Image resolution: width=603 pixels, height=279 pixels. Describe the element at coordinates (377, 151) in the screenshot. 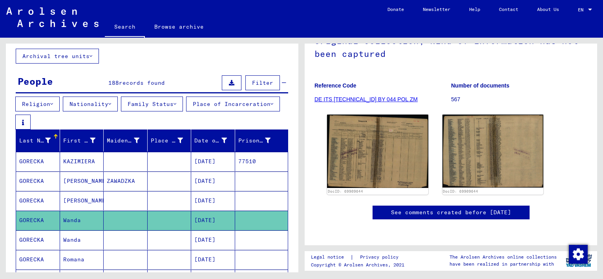

I see `img: 001.jpg` at that location.